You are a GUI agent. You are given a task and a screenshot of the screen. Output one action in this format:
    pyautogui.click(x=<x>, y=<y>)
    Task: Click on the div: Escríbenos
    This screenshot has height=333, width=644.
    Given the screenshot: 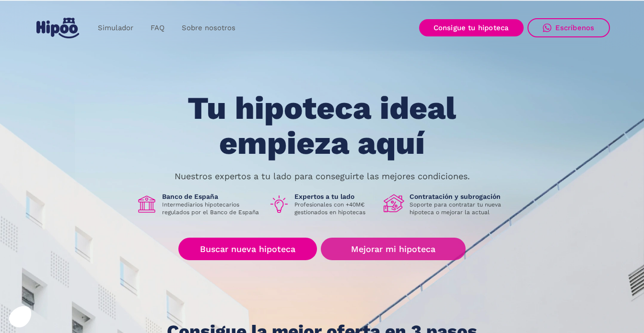 What is the action you would take?
    pyautogui.click(x=575, y=28)
    